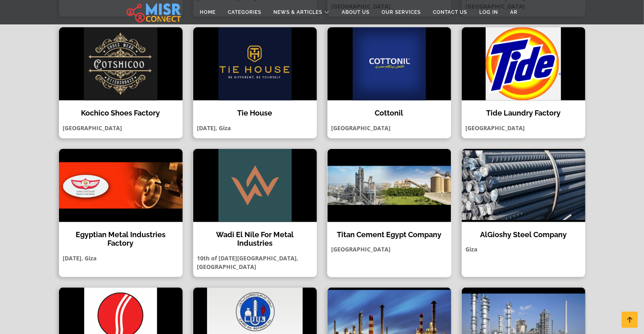 Image resolution: width=644 pixels, height=334 pixels. Describe the element at coordinates (121, 186) in the screenshot. I see `img: Egyptian Metal Industries Factory` at that location.